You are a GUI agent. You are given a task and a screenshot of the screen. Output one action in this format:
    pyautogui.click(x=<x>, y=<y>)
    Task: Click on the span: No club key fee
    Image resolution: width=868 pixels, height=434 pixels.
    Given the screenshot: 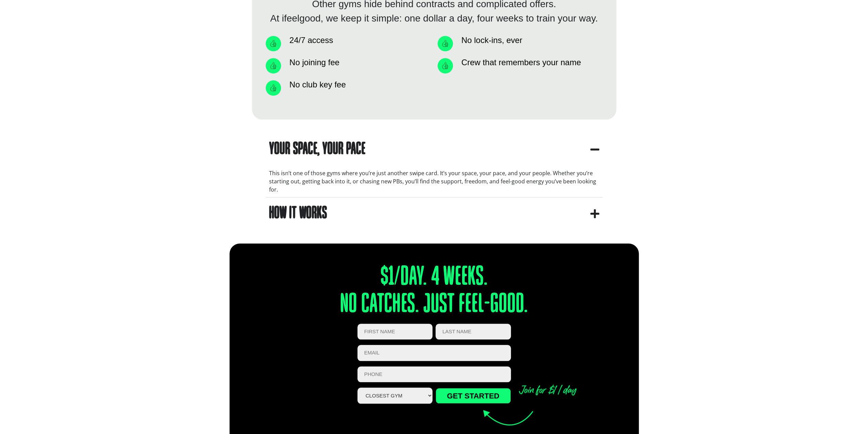 What is the action you would take?
    pyautogui.click(x=317, y=85)
    